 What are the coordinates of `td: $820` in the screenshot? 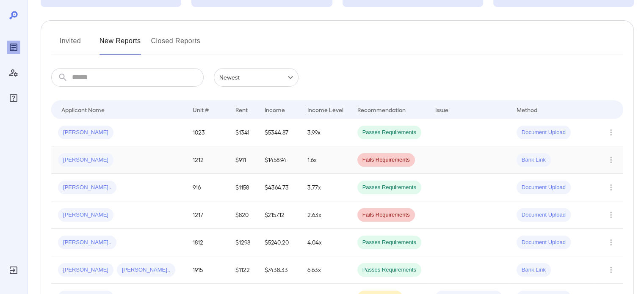 It's located at (243, 215).